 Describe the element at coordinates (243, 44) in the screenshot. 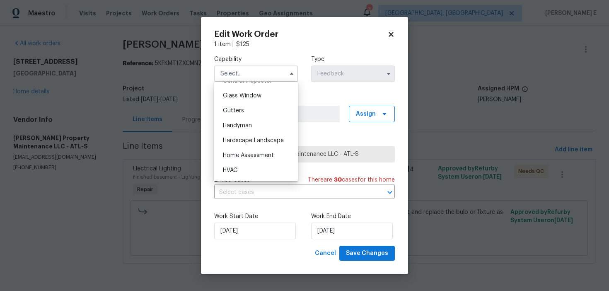

I see `span: $ 125` at that location.